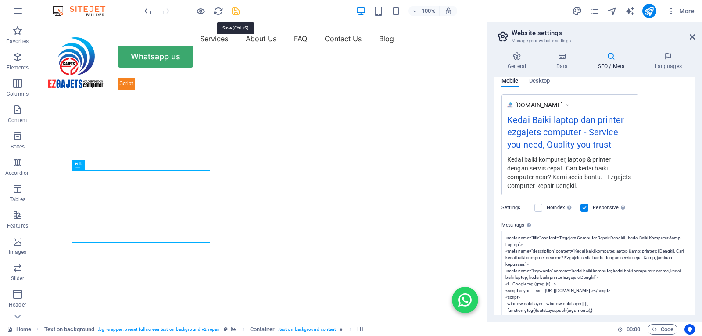 This screenshot has width=702, height=336. I want to click on i: This element is a customizable preset, so click(226, 329).